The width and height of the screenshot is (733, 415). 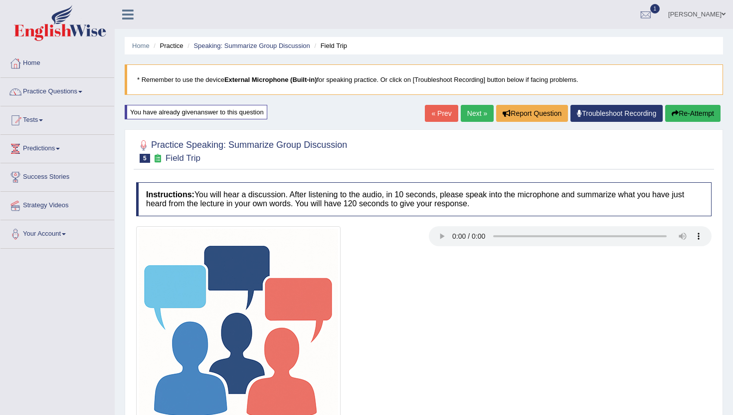 What do you see at coordinates (196, 112) in the screenshot?
I see `div: You have already given answer to this question` at bounding box center [196, 112].